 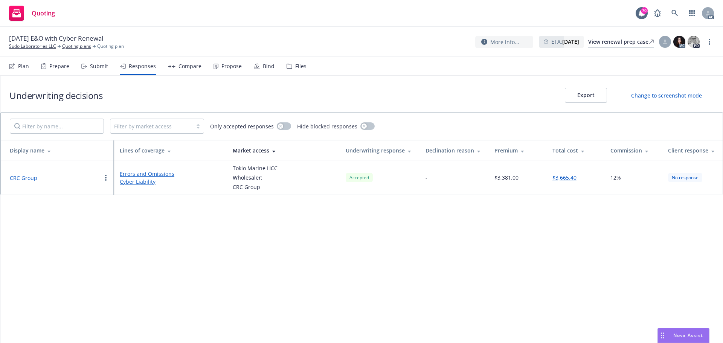 What do you see at coordinates (283, 150) in the screenshot?
I see `div: Market access` at bounding box center [283, 150].